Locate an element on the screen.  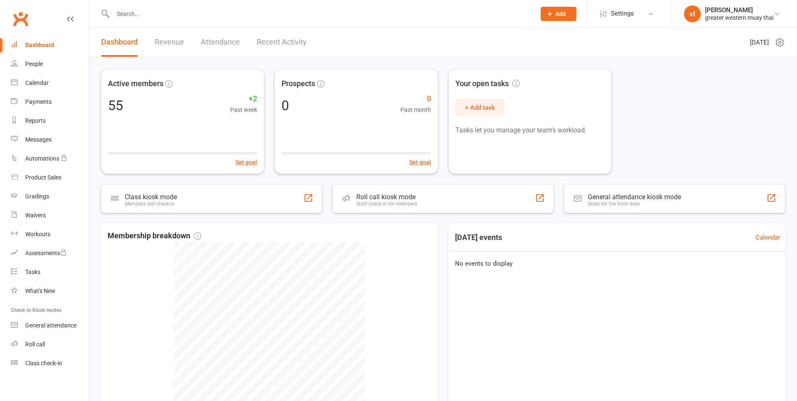
button: + Add task is located at coordinates (480, 108).